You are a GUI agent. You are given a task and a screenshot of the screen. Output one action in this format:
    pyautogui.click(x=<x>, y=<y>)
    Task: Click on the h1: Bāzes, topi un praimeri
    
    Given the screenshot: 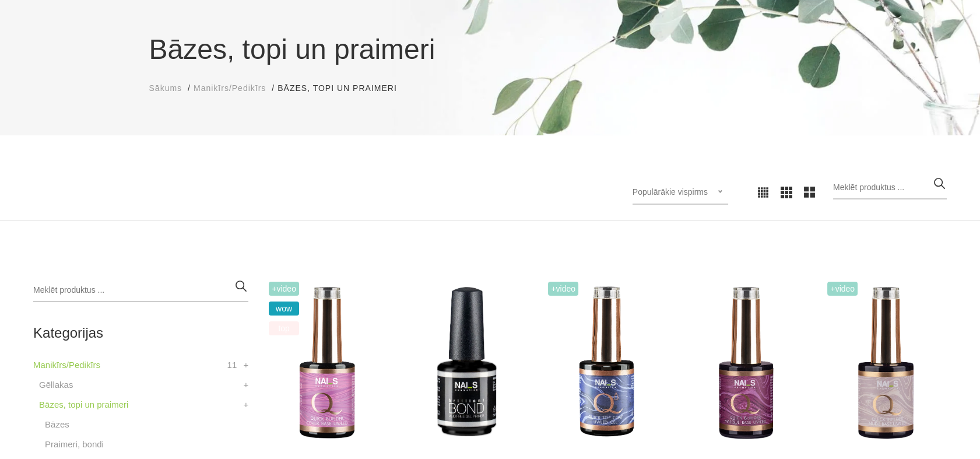 What is the action you would take?
    pyautogui.click(x=491, y=49)
    